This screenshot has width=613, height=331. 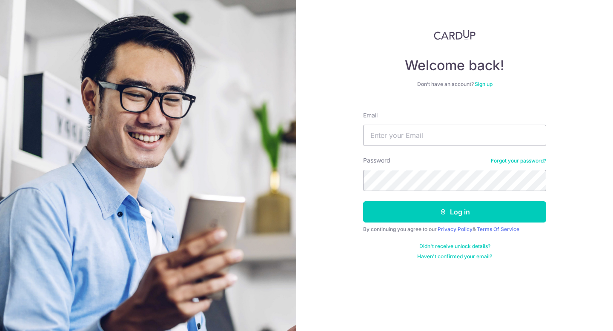 What do you see at coordinates (455, 35) in the screenshot?
I see `img: CardUp Logo` at bounding box center [455, 35].